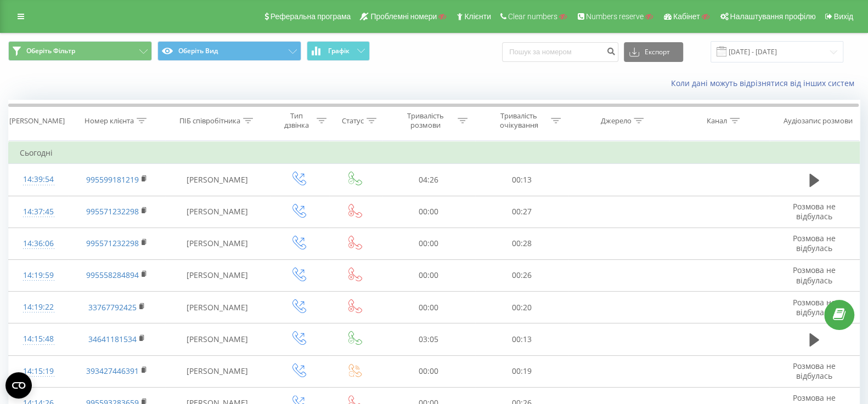 The width and height of the screenshot is (868, 404). I want to click on button: Open CMP widget, so click(19, 386).